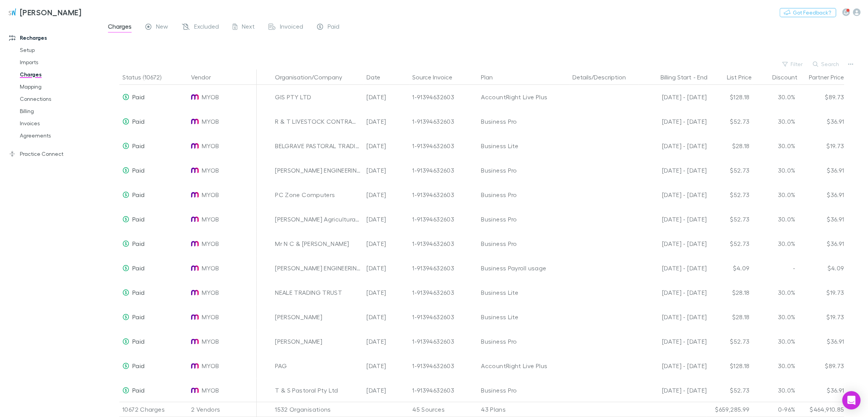 This screenshot has width=868, height=417. I want to click on button: Vendor, so click(206, 77).